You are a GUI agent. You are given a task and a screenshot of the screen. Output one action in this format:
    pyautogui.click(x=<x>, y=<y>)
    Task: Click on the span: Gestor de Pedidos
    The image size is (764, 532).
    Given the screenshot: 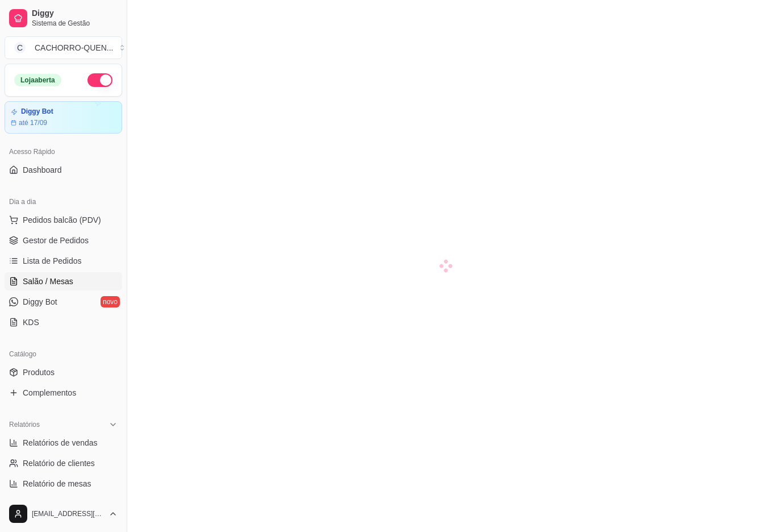 What is the action you would take?
    pyautogui.click(x=56, y=241)
    